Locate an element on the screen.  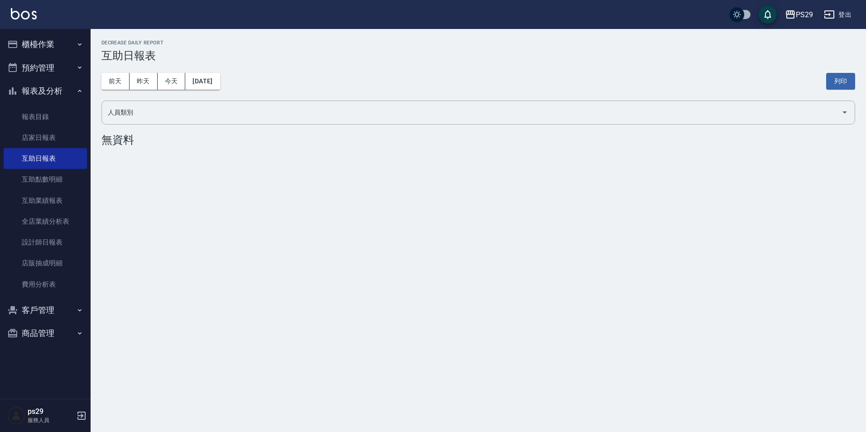
div: 無資料 is located at coordinates (478, 140).